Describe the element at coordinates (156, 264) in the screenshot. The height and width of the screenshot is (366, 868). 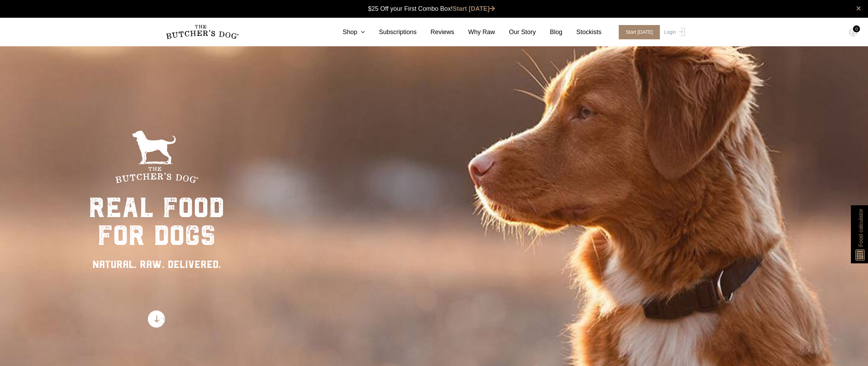
I see `div: NATURAL. RAW. DELIVERED.` at that location.